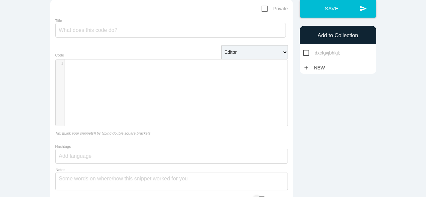 This screenshot has width=426, height=197. What do you see at coordinates (322, 53) in the screenshot?
I see `span: dxcfgvjbhkjl;` at bounding box center [322, 53].